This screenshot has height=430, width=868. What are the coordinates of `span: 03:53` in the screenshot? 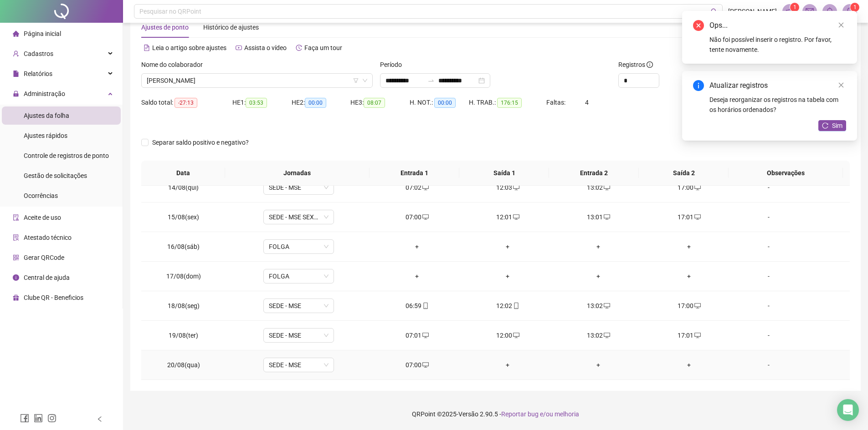 It's located at (256, 103).